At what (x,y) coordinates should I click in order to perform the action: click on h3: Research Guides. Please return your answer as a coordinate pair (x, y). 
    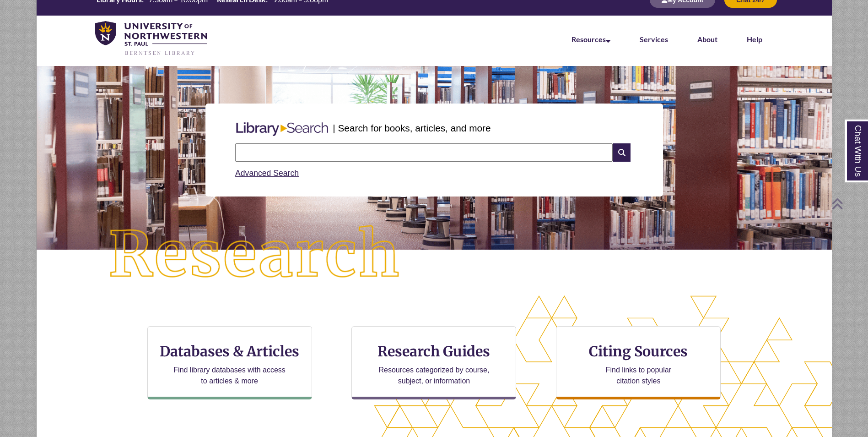
    Looking at the image, I should click on (434, 351).